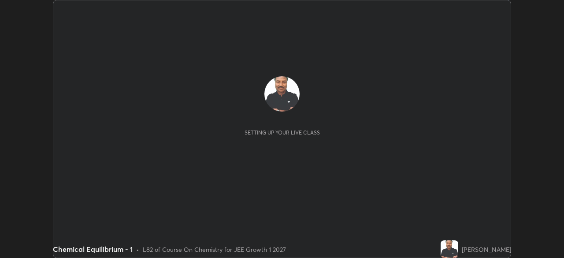  Describe the element at coordinates (93, 249) in the screenshot. I see `div: Chemical Equilibrium - 1` at that location.